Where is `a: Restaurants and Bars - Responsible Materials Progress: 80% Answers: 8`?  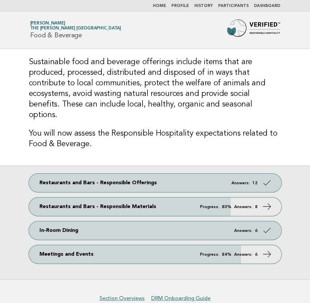
a: Restaurants and Bars - Responsible Materials Progress: 80% Answers: 8 is located at coordinates (155, 207).